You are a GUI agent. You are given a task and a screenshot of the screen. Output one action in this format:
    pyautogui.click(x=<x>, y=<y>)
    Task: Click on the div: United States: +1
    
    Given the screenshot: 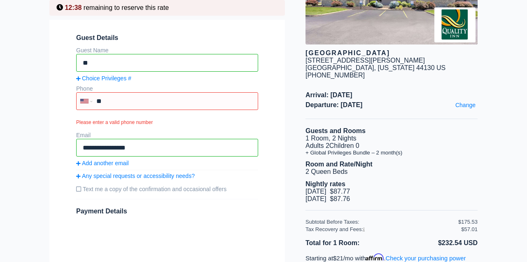 What is the action you would take?
    pyautogui.click(x=86, y=101)
    